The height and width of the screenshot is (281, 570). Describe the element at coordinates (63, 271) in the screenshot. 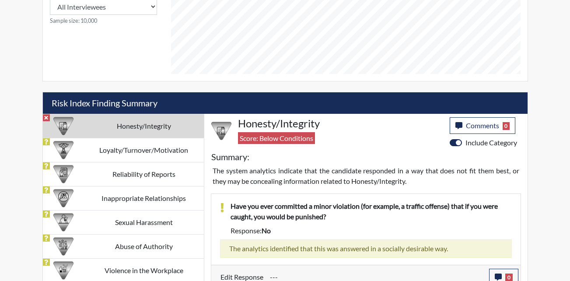

I see `img: CATEGORY%20ICON-26.eccbb84f.png` at that location.